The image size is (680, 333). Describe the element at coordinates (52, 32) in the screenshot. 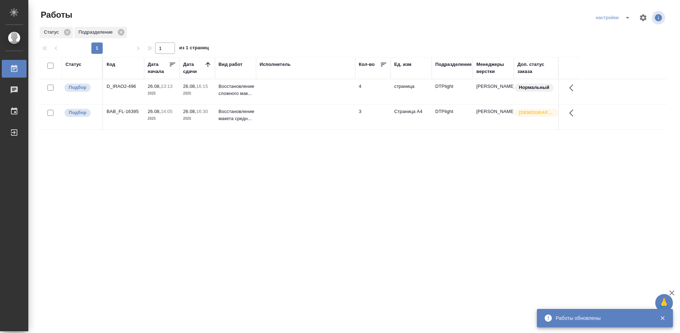

I see `p: Статус` at that location.